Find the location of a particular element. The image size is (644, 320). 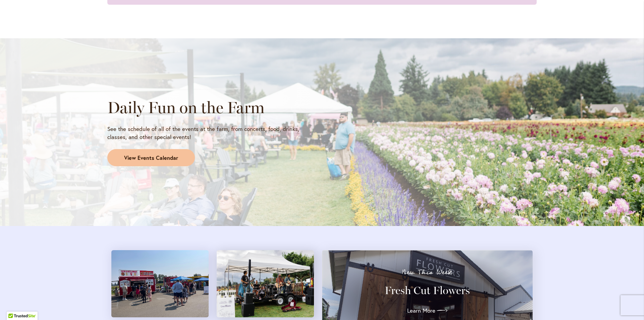

img: A four-person band plays with a field of pink dahlias in the background is located at coordinates (265, 284).